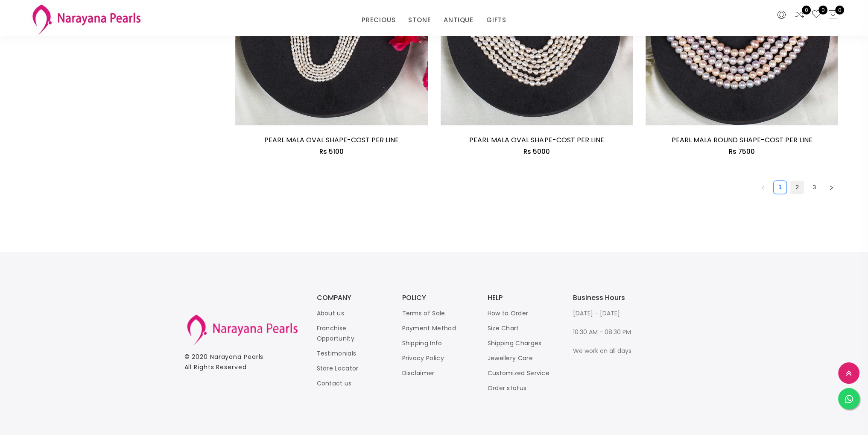 This screenshot has width=868, height=435. I want to click on button: 0, so click(833, 15).